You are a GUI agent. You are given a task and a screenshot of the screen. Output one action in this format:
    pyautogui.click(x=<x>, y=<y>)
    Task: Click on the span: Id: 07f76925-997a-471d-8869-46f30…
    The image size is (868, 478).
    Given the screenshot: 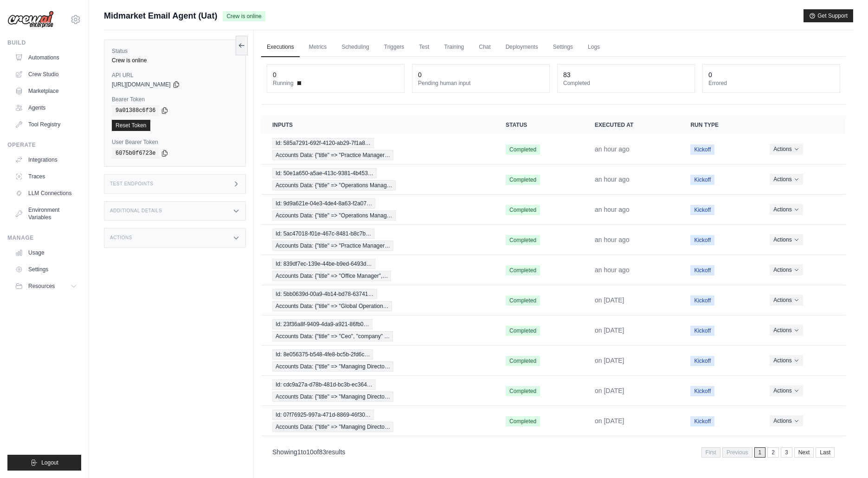 What is the action you would take?
    pyautogui.click(x=323, y=415)
    